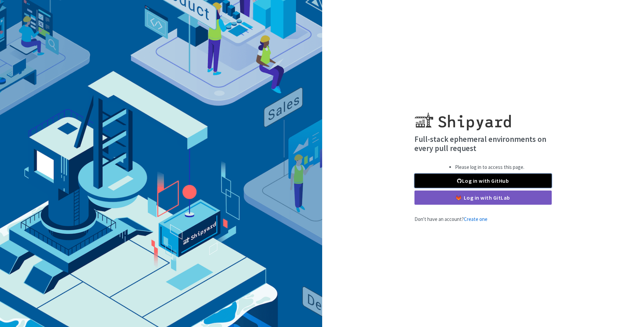 Image resolution: width=644 pixels, height=327 pixels. Describe the element at coordinates (451, 219) in the screenshot. I see `span: Don't have an account?` at that location.